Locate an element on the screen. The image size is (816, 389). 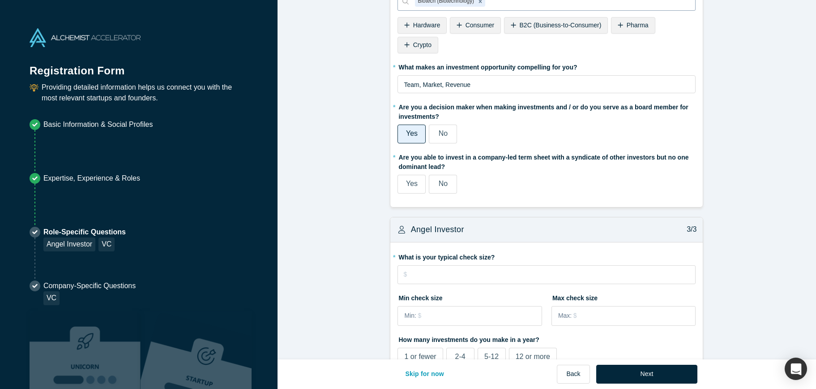
div: Consumer is located at coordinates (475, 25).